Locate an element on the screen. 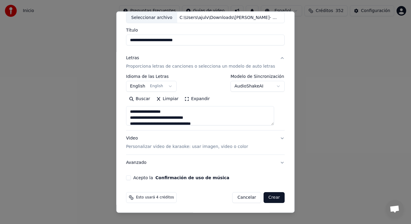  button: LetrasProporciona letras de canciones o selecciona un modelo de auto letras is located at coordinates (205, 62).